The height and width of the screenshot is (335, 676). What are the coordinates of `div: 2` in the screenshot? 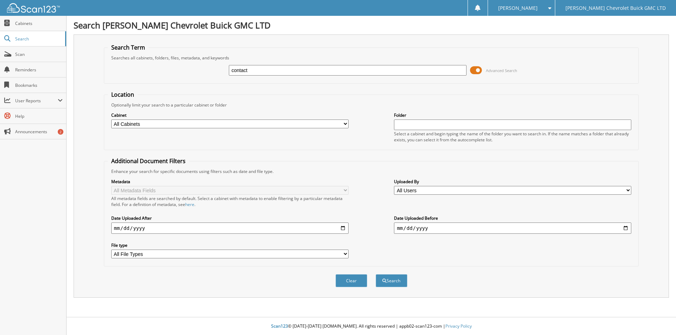 It's located at (61, 132).